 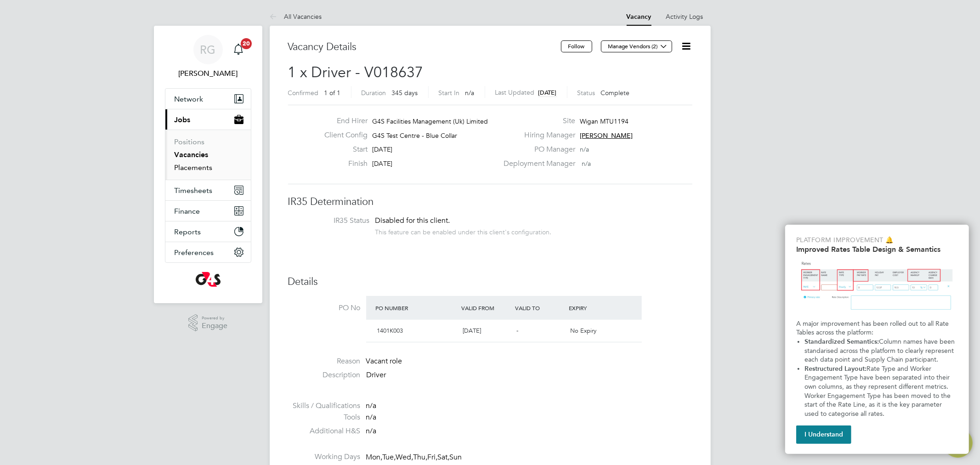 I want to click on span: 20, so click(x=246, y=44).